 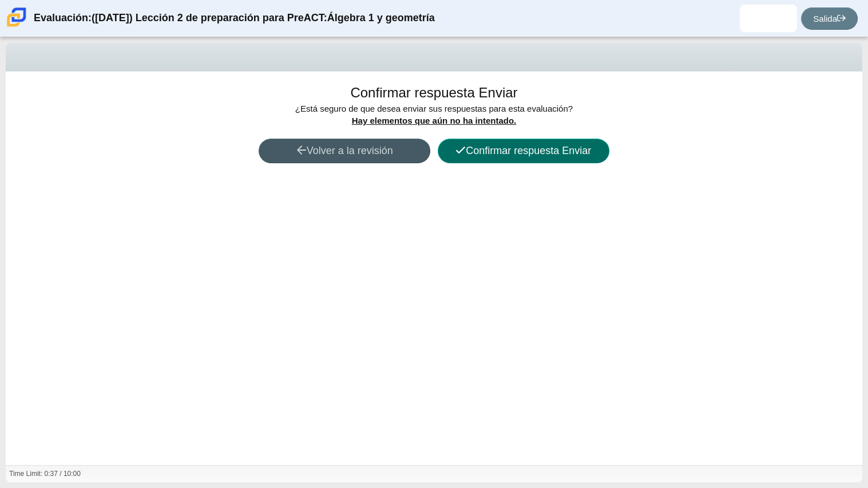 I want to click on thspan: ¿Está seguro de que desea enviar sus respuestas para esta evaluación?, so click(x=434, y=108).